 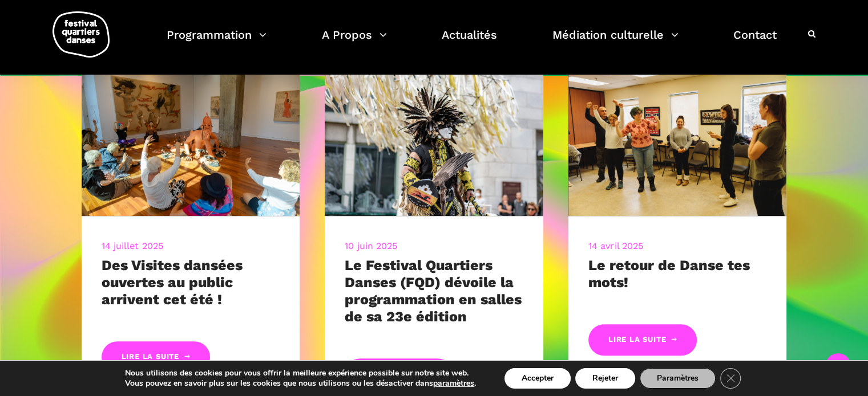 I want to click on button: Close GDPR Cookie Banner, so click(x=730, y=378).